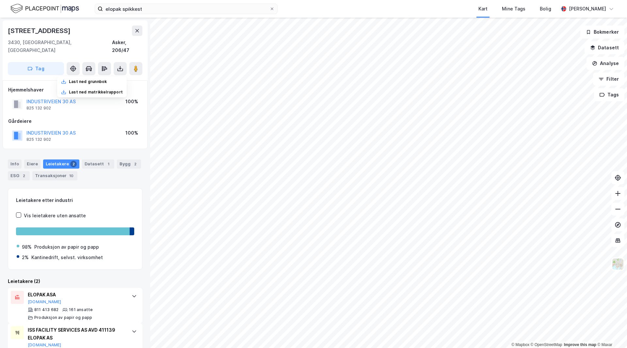 This screenshot has width=627, height=348. I want to click on div: 811 413 682, so click(46, 310).